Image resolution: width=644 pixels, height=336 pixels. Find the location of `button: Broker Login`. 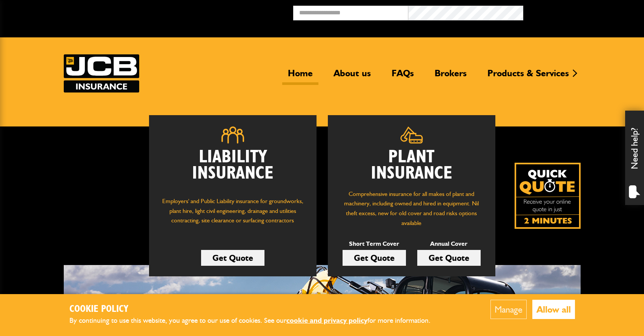

button: Broker Login is located at coordinates (580, 11).